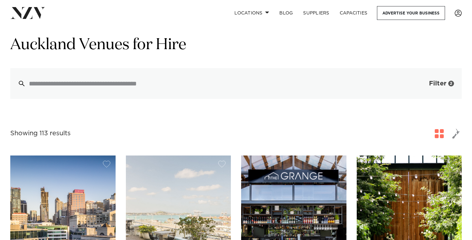  What do you see at coordinates (354, 13) in the screenshot?
I see `a: Capacities` at bounding box center [354, 13].